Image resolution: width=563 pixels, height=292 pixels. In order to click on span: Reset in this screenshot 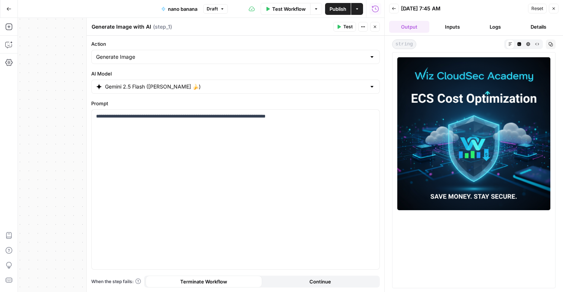, I will do `click(537, 9)`.